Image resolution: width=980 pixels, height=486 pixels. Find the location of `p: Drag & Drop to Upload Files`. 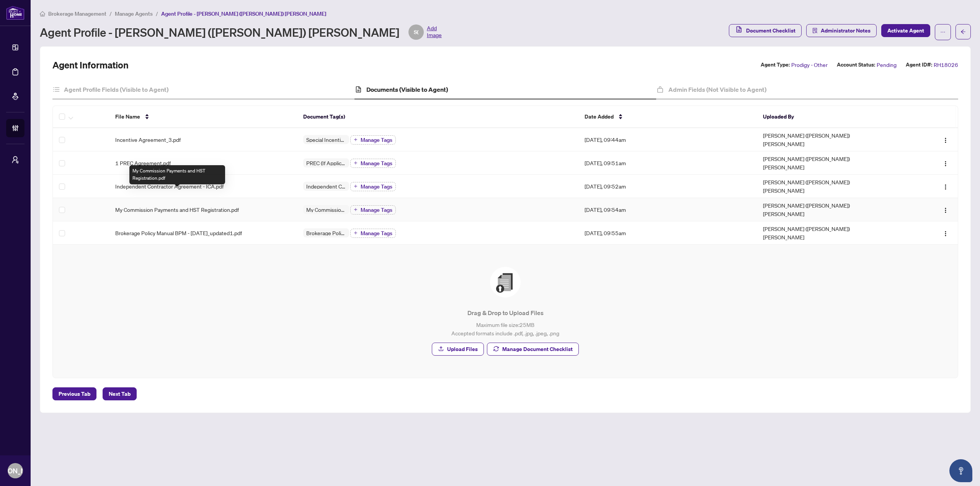

p: Drag & Drop to Upload Files is located at coordinates (506, 313).